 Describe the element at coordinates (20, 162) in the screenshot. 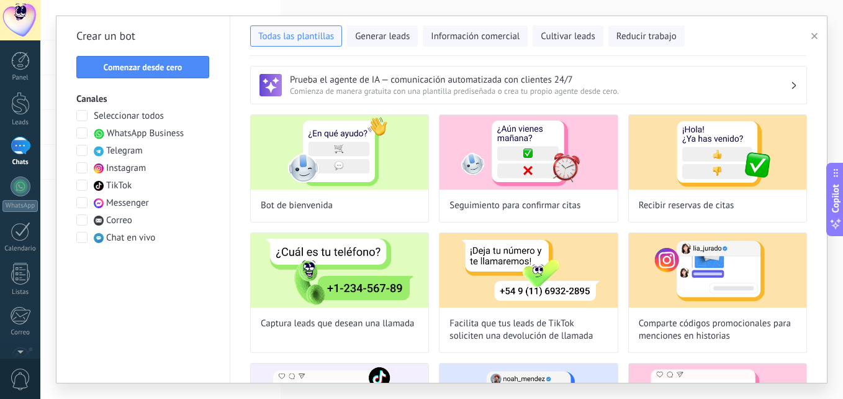

I see `div: Chats` at that location.